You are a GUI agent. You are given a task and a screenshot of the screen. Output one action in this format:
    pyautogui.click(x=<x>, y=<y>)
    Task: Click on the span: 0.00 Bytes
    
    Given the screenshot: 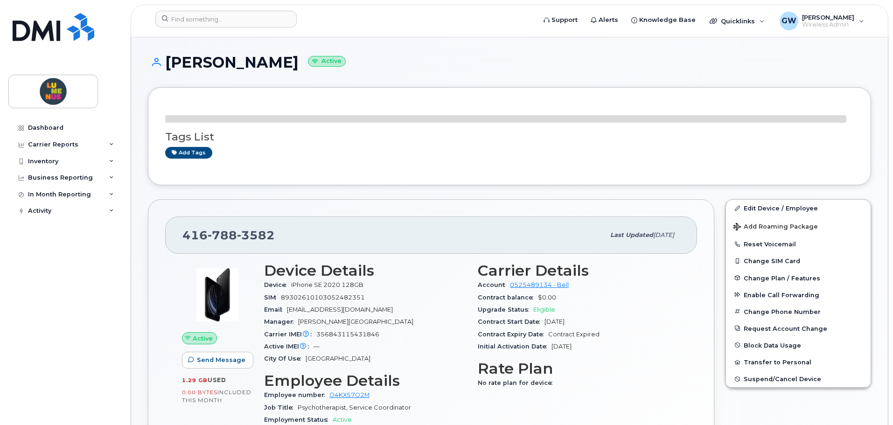 What is the action you would take?
    pyautogui.click(x=200, y=393)
    